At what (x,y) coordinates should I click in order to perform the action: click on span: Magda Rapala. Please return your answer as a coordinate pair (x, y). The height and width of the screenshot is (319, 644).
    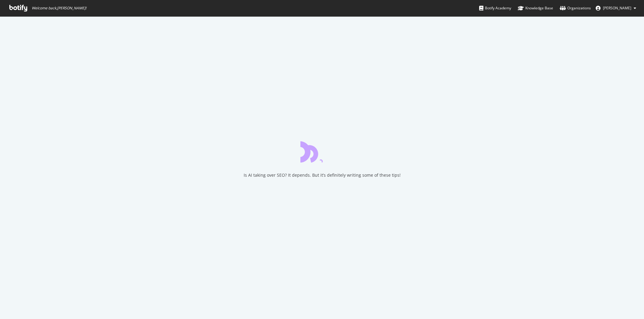
    Looking at the image, I should click on (617, 8).